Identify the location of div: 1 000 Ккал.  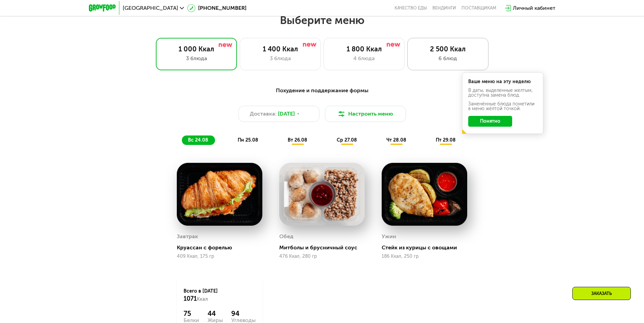
(197, 49).